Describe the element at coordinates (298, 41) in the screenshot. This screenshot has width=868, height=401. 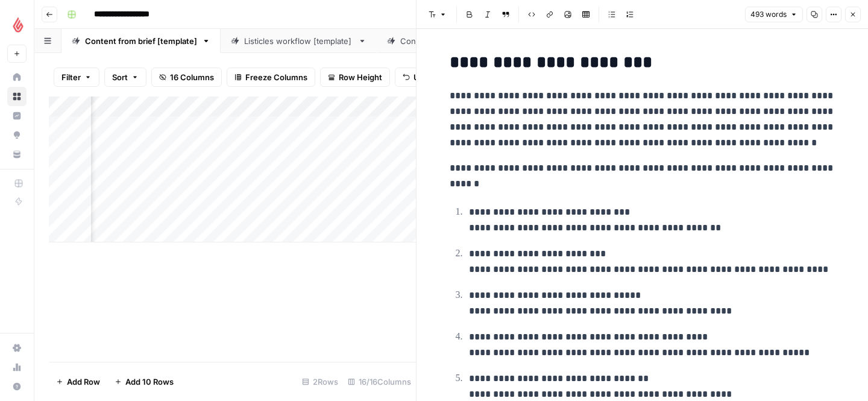
I see `a: Listicles workflow [template]` at that location.